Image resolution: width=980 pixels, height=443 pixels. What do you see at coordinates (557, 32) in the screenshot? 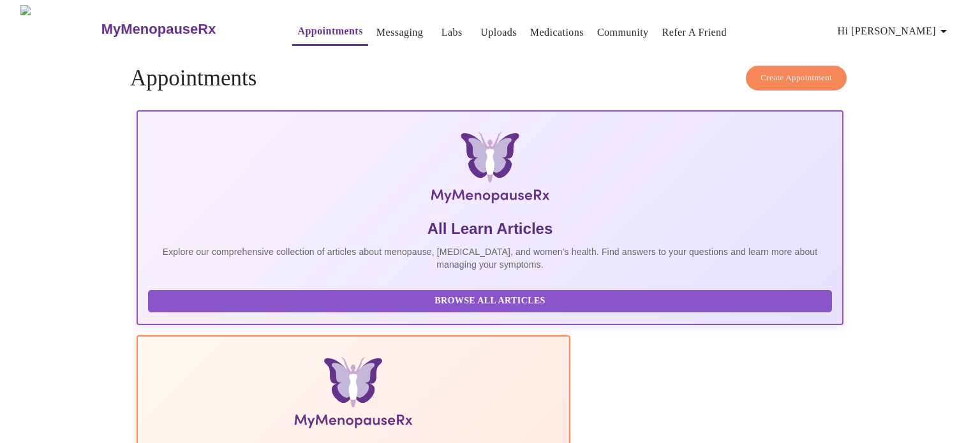
I see `a: Medications` at bounding box center [557, 32].